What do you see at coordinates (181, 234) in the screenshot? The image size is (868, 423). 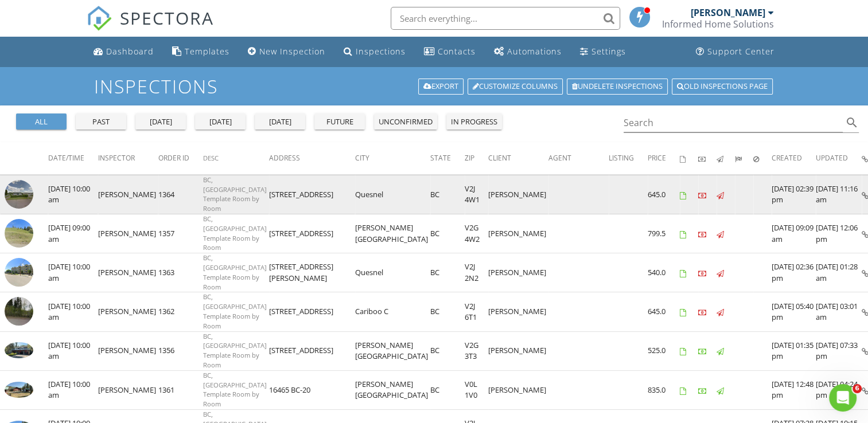 I see `td: 1357` at bounding box center [181, 234].